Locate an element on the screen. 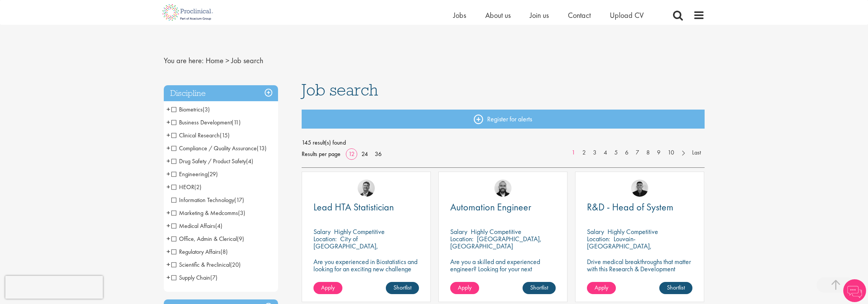  a: 7 is located at coordinates (637, 152).